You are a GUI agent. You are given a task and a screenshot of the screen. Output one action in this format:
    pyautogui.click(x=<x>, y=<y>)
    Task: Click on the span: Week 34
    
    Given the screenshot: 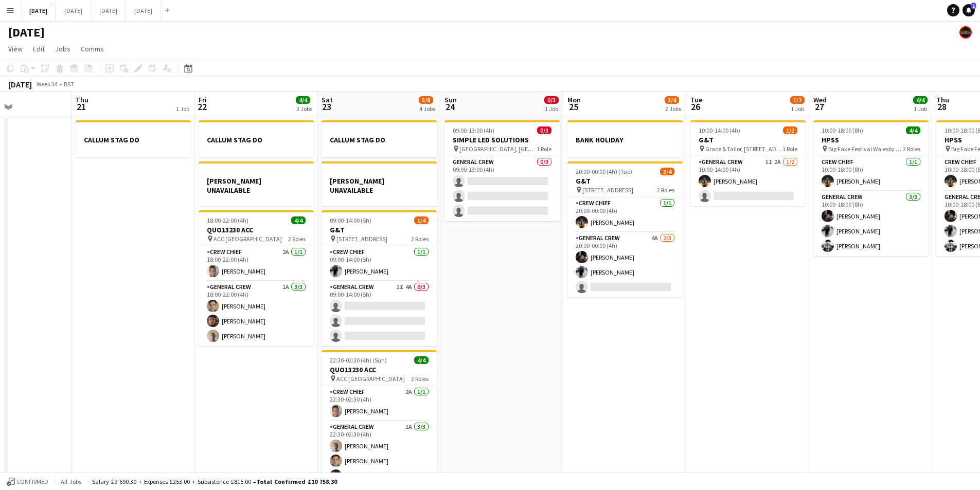 What is the action you would take?
    pyautogui.click(x=46, y=84)
    